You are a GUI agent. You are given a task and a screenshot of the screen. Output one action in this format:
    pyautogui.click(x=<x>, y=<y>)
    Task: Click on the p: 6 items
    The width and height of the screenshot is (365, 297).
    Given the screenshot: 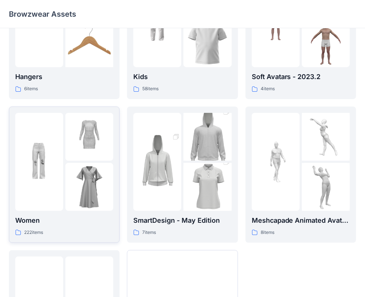 What is the action you would take?
    pyautogui.click(x=31, y=89)
    